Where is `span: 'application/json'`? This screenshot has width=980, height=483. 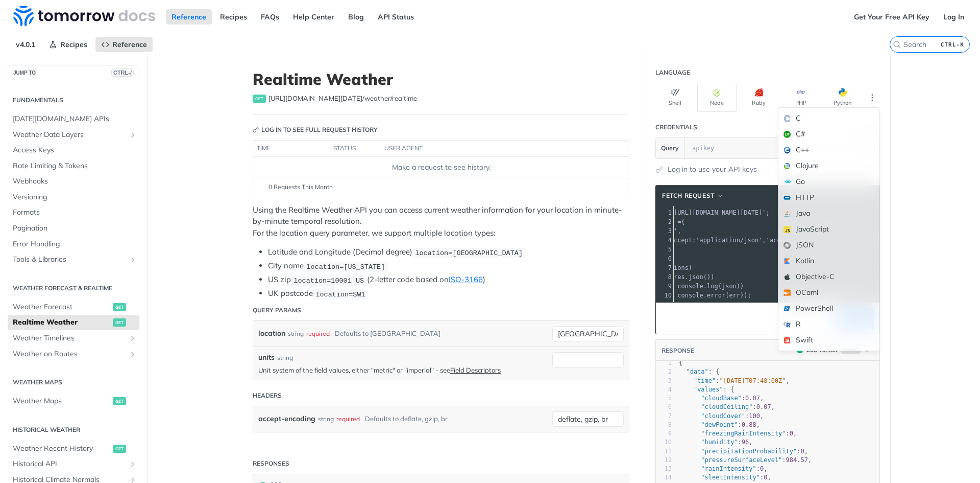
span: 'application/json' is located at coordinates (729, 240).